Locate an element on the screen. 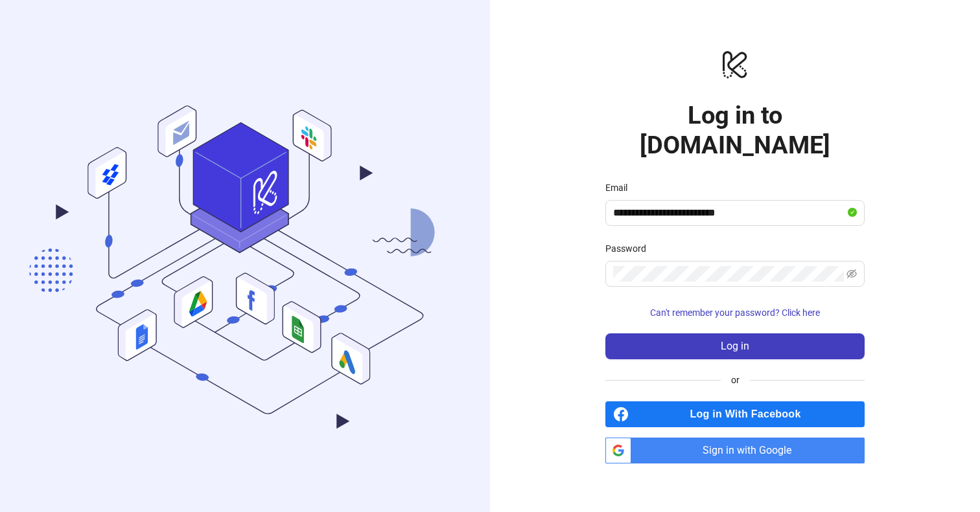 The width and height of the screenshot is (980, 512). a: Can't remember your password? Click here is located at coordinates (735, 313).